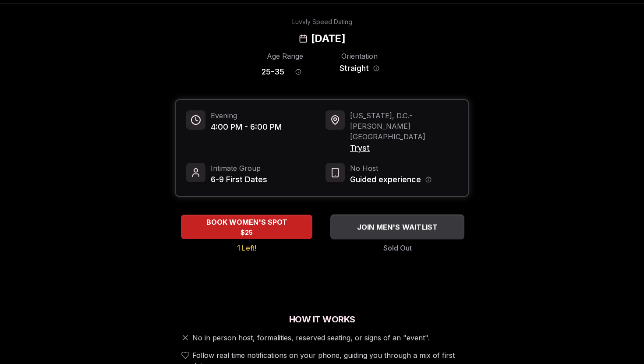 This screenshot has height=364, width=644. What do you see at coordinates (285, 56) in the screenshot?
I see `div: Age Range` at bounding box center [285, 56].